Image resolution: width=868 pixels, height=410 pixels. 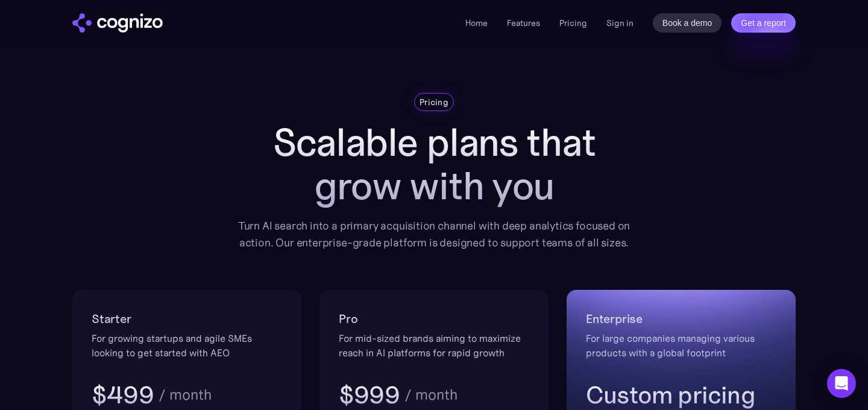 I want to click on a: Pricing, so click(x=573, y=23).